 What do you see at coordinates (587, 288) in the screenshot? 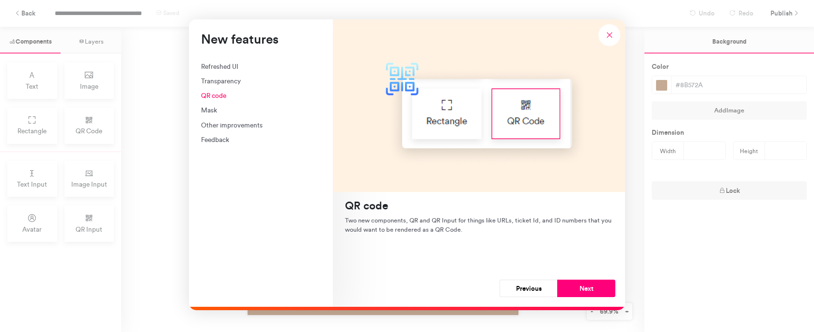
I see `button: Next` at bounding box center [587, 288].